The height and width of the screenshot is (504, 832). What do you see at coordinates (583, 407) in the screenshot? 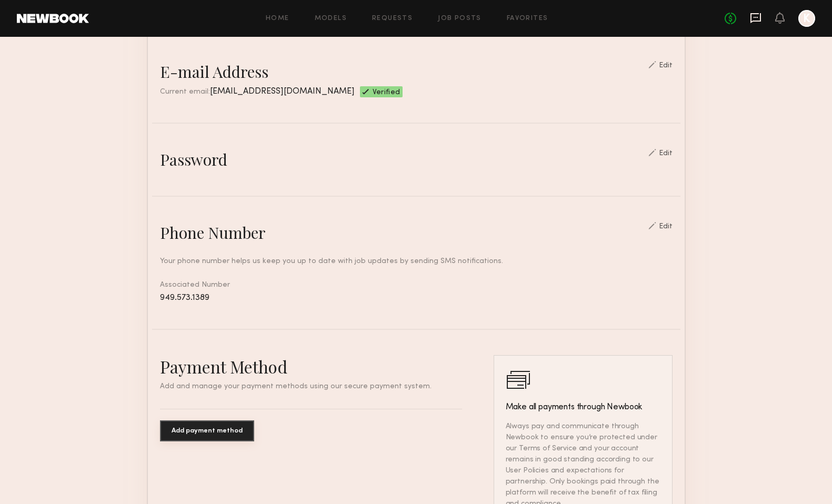
I see `h3: Make all payments through Newbook` at bounding box center [583, 407].